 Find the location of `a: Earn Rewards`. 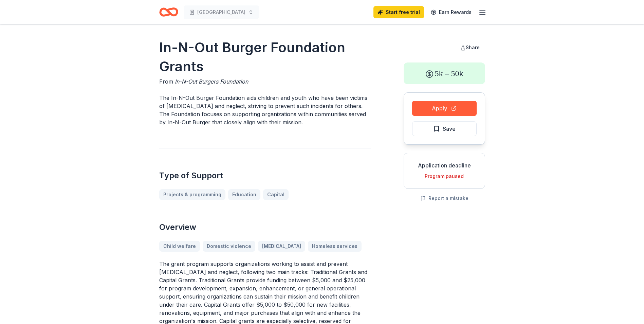

a: Earn Rewards is located at coordinates (451, 12).